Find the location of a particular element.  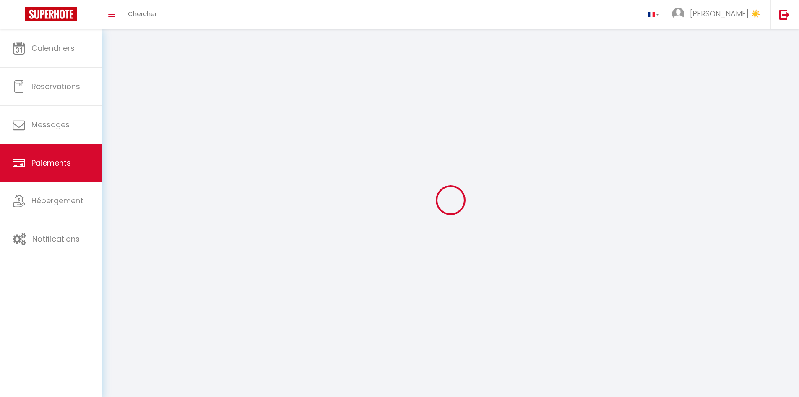

span: Réservations is located at coordinates (56, 86).